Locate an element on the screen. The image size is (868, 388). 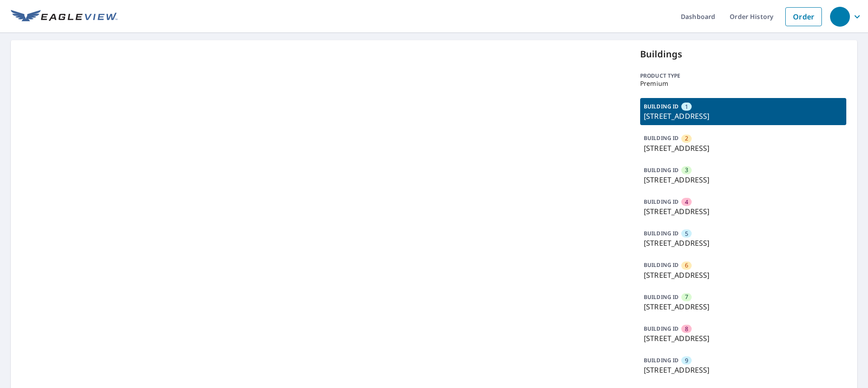
p: Buildings is located at coordinates (743, 54).